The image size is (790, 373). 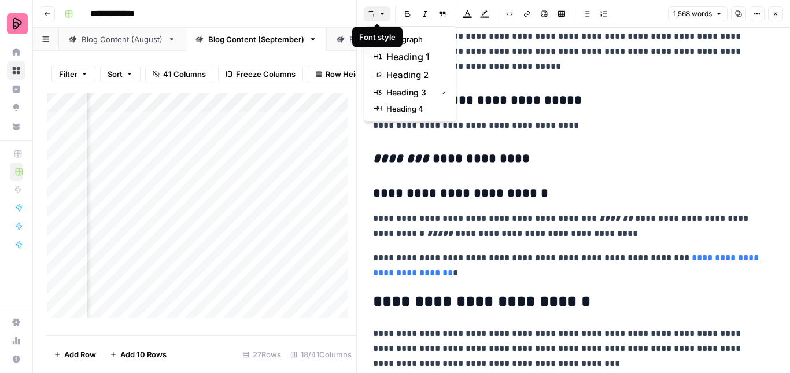 I want to click on span: Add Row, so click(x=80, y=355).